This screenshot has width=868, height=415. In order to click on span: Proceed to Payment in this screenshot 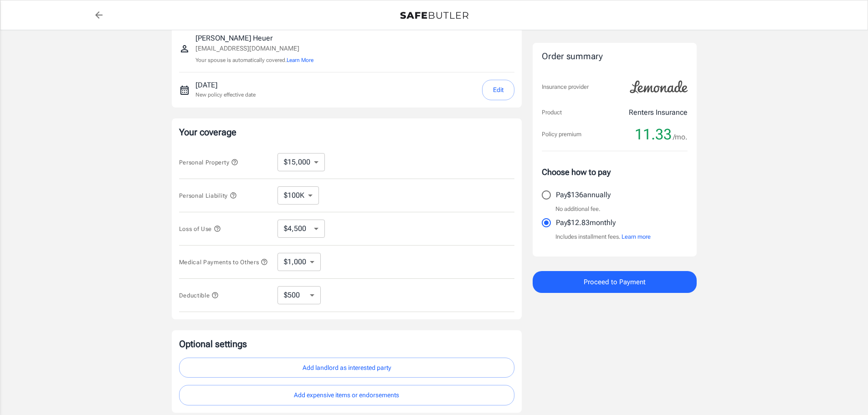, I will do `click(614, 282)`.